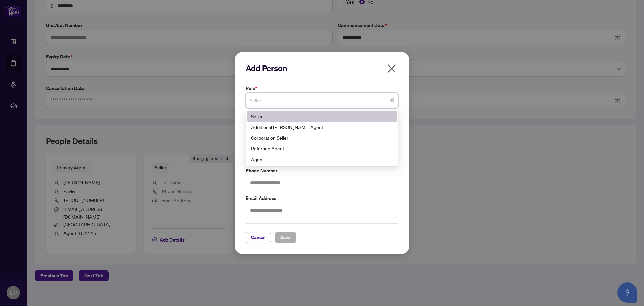 The width and height of the screenshot is (644, 306). What do you see at coordinates (322, 88) in the screenshot?
I see `label: Role` at bounding box center [322, 88].